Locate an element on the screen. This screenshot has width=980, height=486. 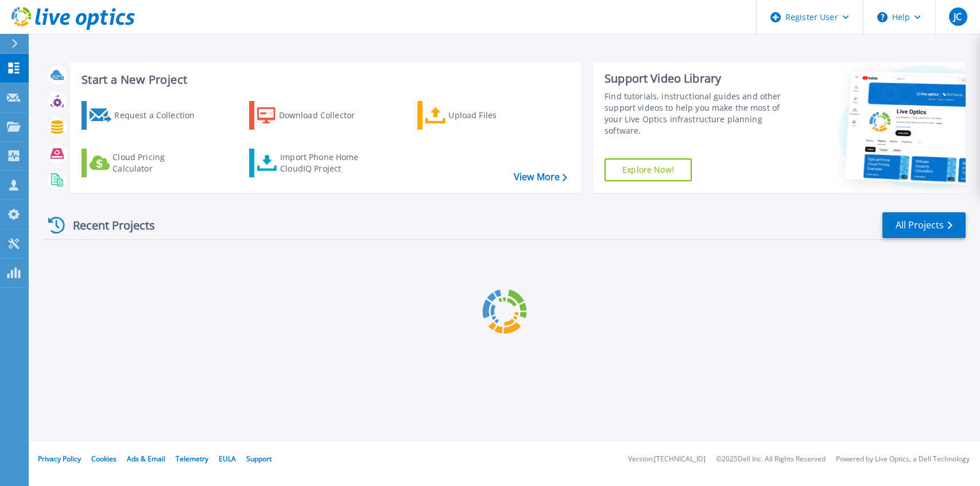
li: © 2025 Dell Inc. All Rights Reserved is located at coordinates (770, 459).